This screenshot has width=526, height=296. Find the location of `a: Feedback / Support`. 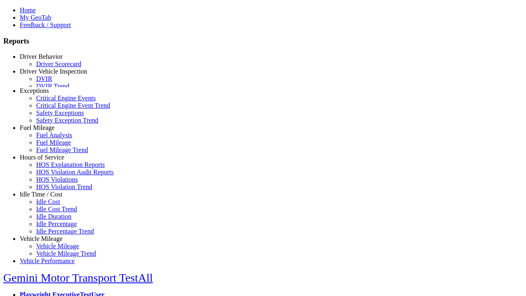

a: Feedback / Support is located at coordinates (45, 25).